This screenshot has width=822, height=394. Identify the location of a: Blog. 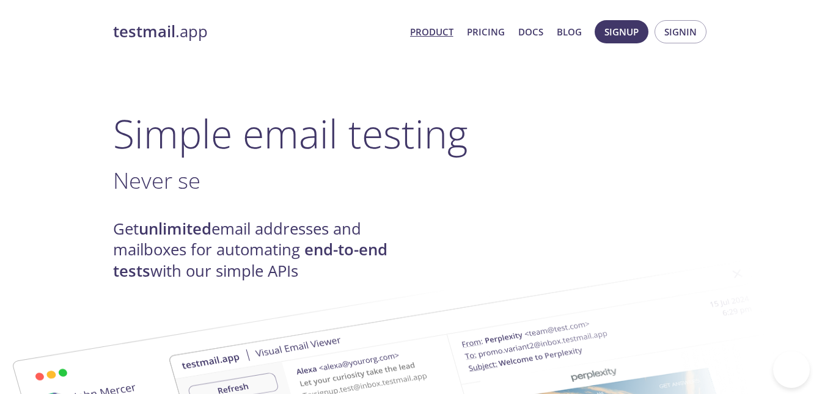
(569, 32).